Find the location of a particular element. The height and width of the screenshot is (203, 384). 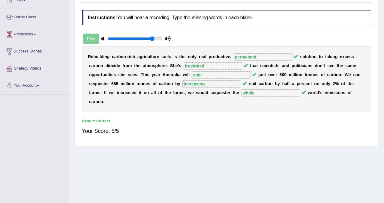

b: 0 is located at coordinates (285, 75).